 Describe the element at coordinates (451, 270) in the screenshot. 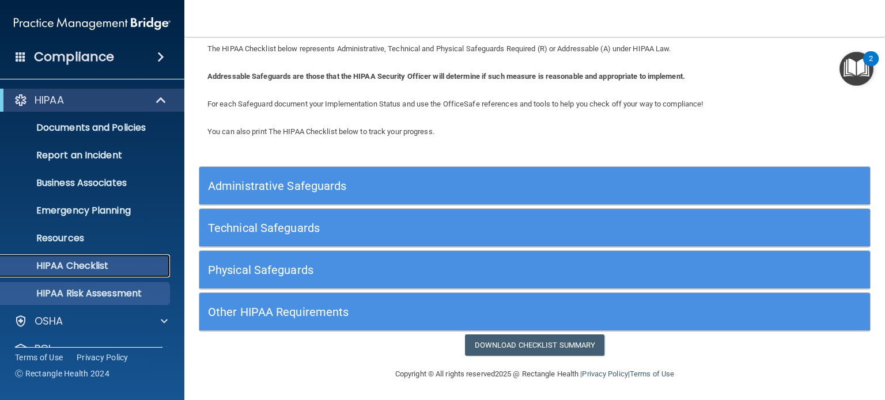

I see `h5: Physical Safeguards` at that location.